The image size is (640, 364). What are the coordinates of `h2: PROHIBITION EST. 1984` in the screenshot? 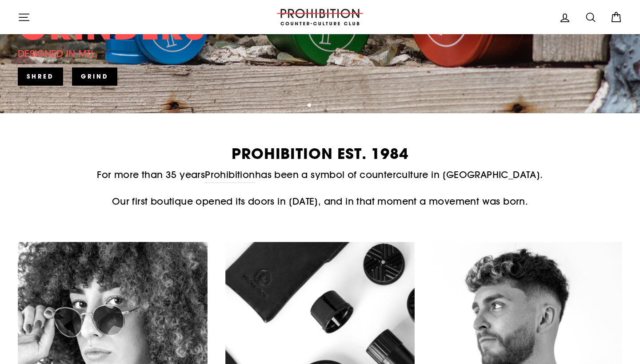 It's located at (320, 153).